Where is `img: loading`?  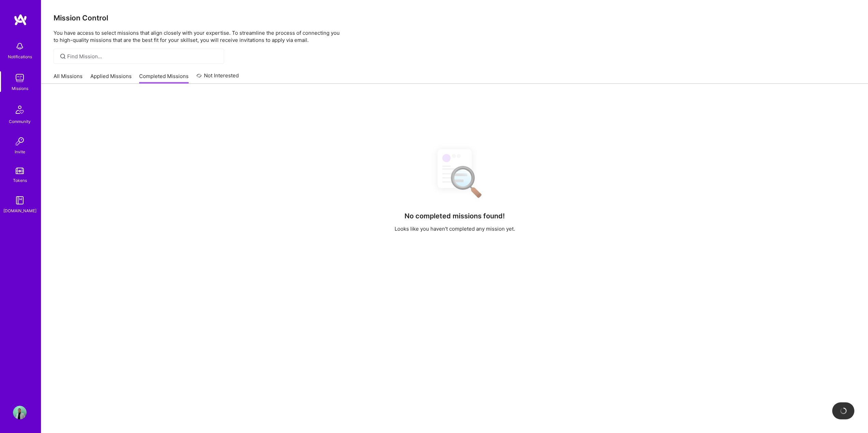
img: loading is located at coordinates (843, 411).